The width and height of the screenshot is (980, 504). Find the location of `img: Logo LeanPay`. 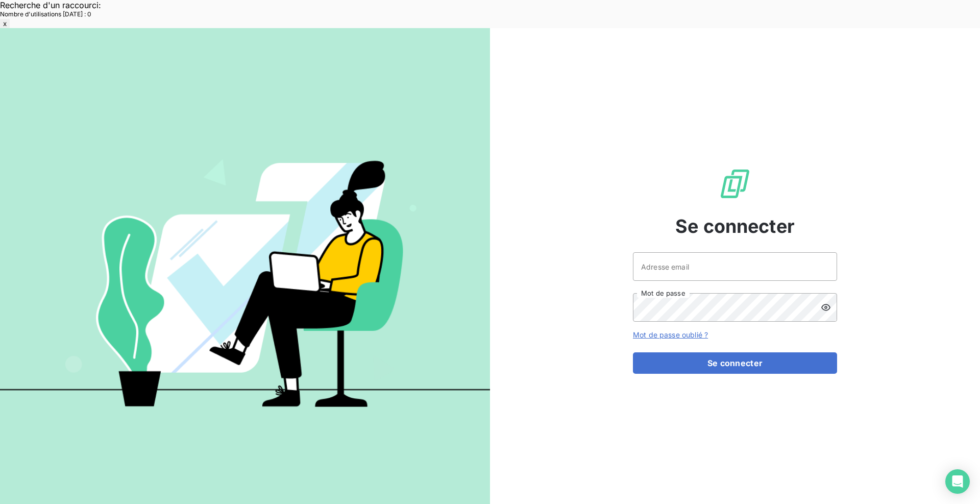

img: Logo LeanPay is located at coordinates (735, 183).